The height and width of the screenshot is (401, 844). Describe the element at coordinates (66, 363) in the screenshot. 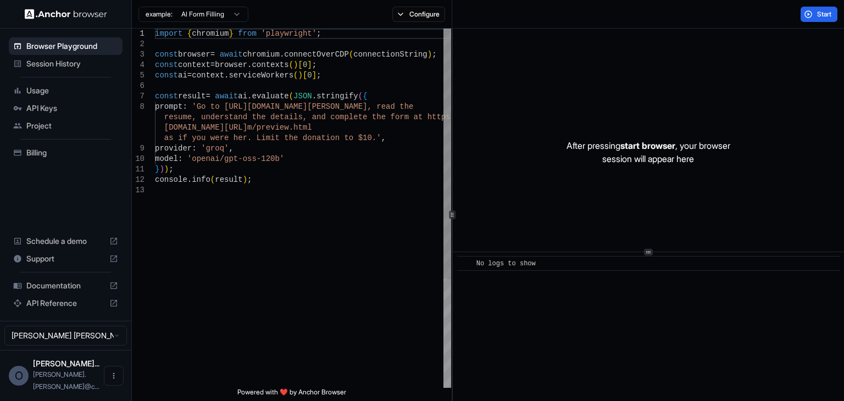

I see `span: Omar Fernando Bolaños Delgado` at that location.